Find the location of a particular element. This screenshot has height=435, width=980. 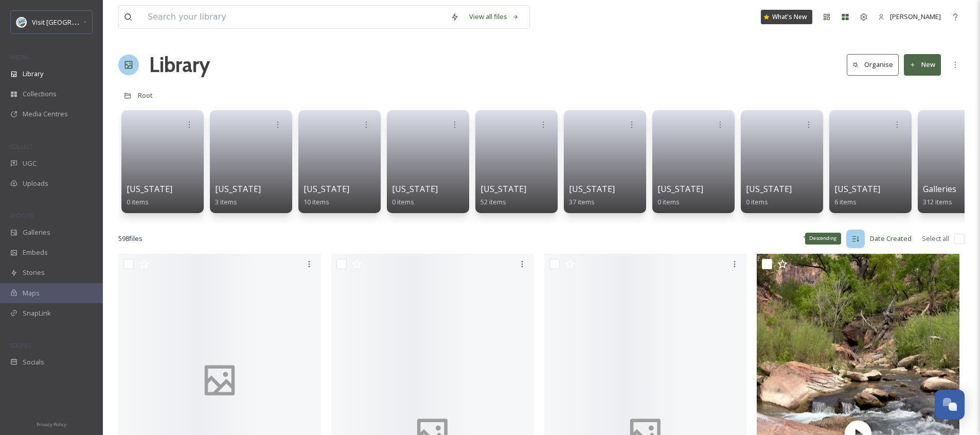

a: Library is located at coordinates (180, 65).